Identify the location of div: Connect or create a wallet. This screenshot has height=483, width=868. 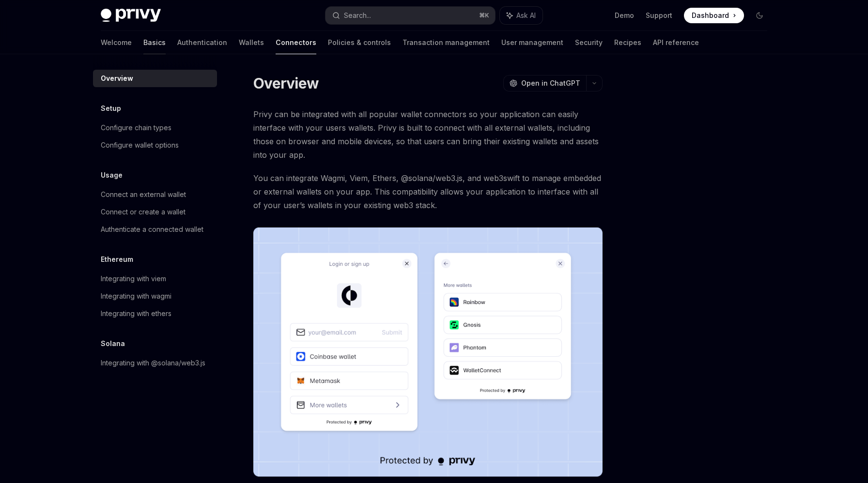
(143, 212).